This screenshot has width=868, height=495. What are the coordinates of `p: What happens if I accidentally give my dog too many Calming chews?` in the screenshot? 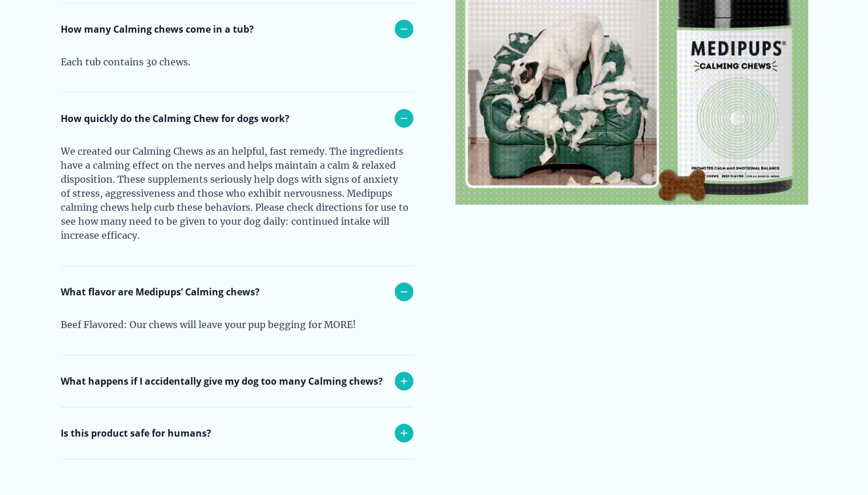 It's located at (222, 381).